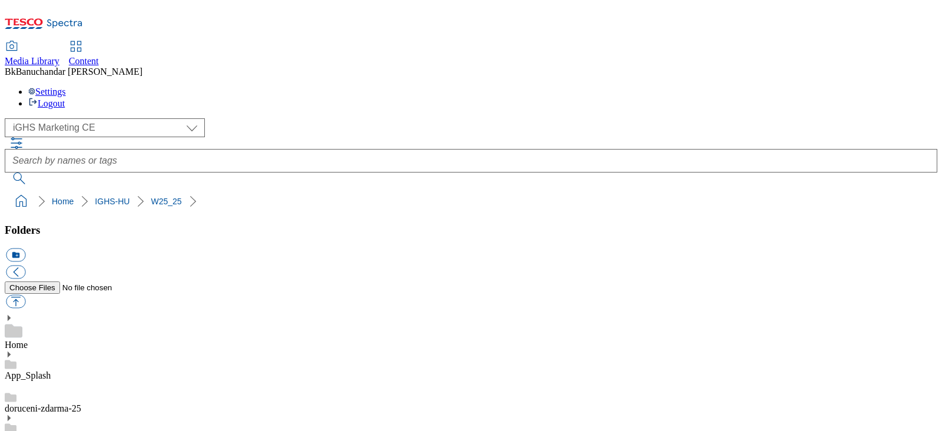 The image size is (942, 431). I want to click on a: home, so click(21, 201).